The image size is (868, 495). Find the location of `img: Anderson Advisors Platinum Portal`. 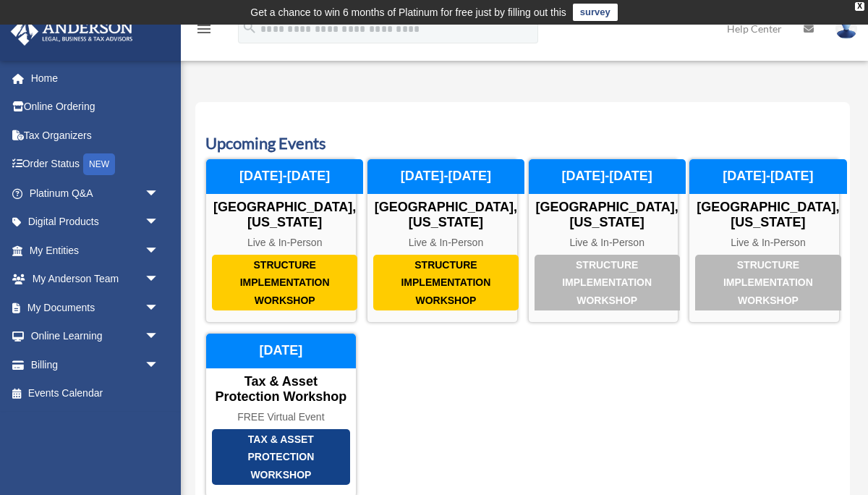

img: Anderson Advisors Platinum Portal is located at coordinates (72, 31).